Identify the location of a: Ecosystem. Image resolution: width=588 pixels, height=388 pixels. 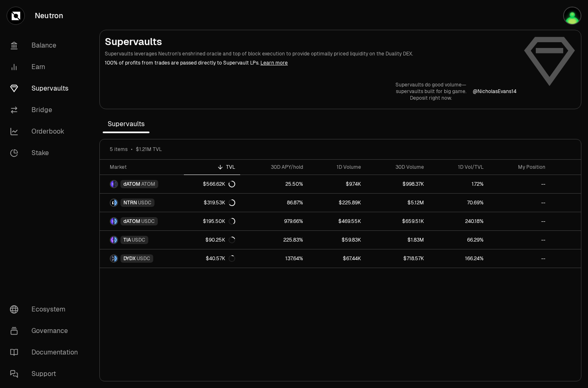
(46, 309).